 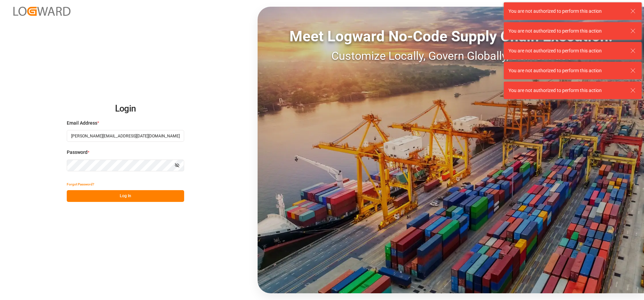 What do you see at coordinates (126, 136) in the screenshot?
I see `input: Enter your email` at bounding box center [126, 136].